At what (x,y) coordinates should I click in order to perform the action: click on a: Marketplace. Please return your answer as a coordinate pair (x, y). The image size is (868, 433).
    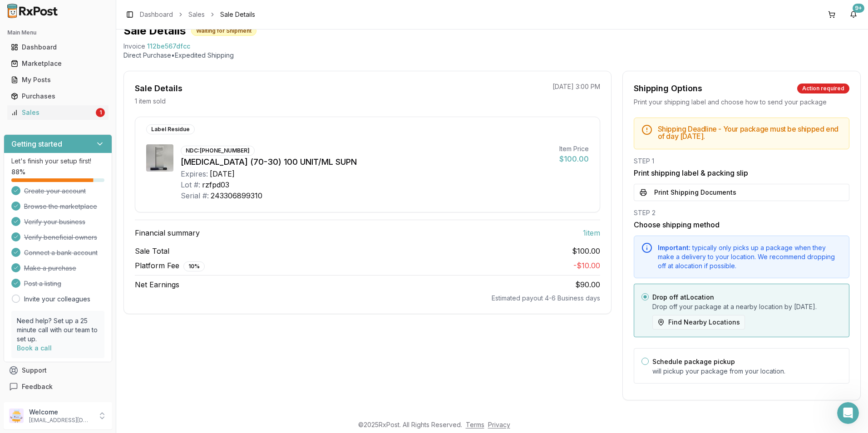
    Looking at the image, I should click on (57, 63).